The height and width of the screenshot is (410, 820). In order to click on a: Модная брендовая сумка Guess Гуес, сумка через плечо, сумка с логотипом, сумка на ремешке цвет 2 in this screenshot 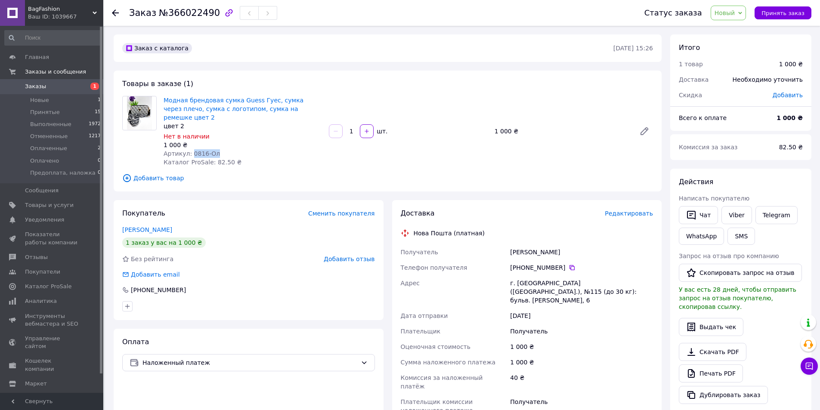, I will do `click(233, 109)`.